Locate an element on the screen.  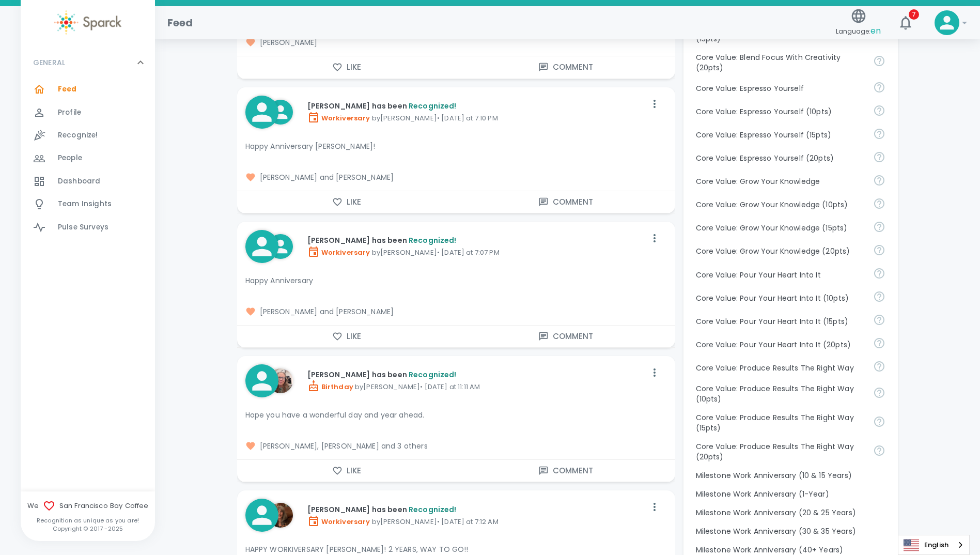
span: Team Insights is located at coordinates (85, 204).